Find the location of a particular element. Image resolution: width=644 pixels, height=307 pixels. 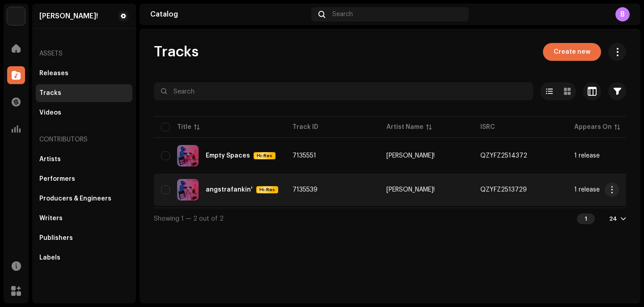

re-a-nav-header: Assets is located at coordinates (84, 54).